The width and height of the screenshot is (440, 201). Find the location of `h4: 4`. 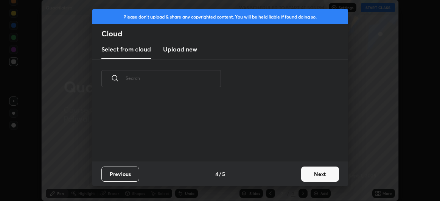

h4: 4 is located at coordinates (217, 174).